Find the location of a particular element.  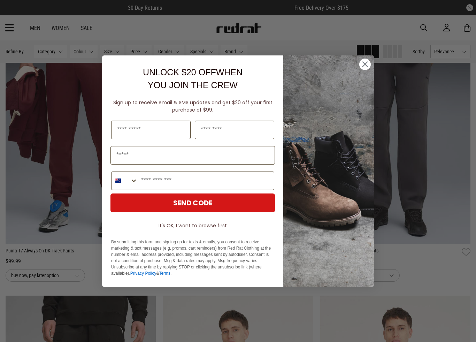

button: Close dialog is located at coordinates (365, 64).